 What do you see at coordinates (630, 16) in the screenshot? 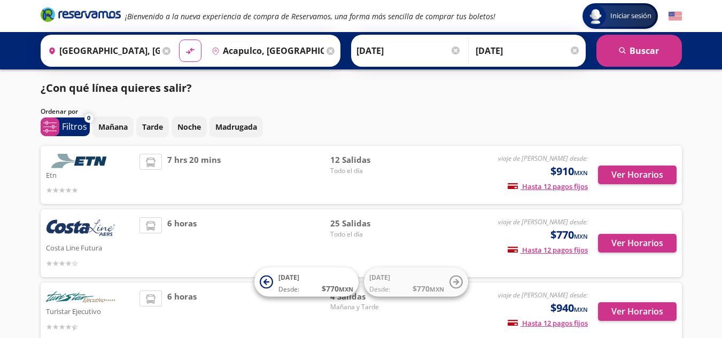
I see `span: Iniciar sesión` at bounding box center [630, 16].